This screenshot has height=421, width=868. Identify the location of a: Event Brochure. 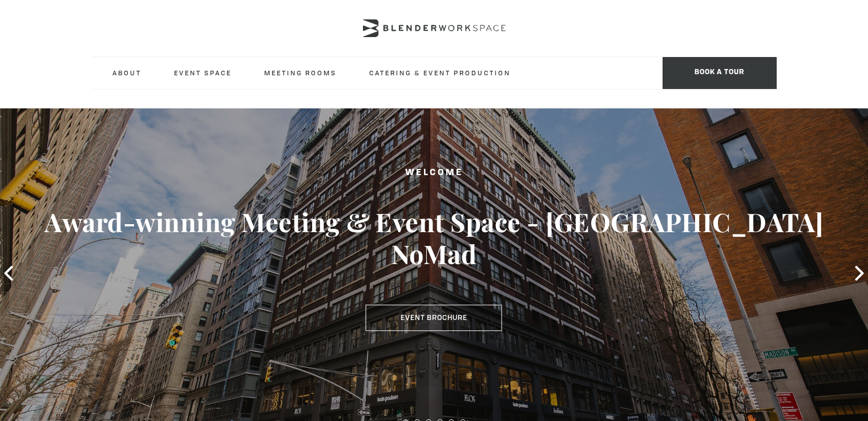
(434, 318).